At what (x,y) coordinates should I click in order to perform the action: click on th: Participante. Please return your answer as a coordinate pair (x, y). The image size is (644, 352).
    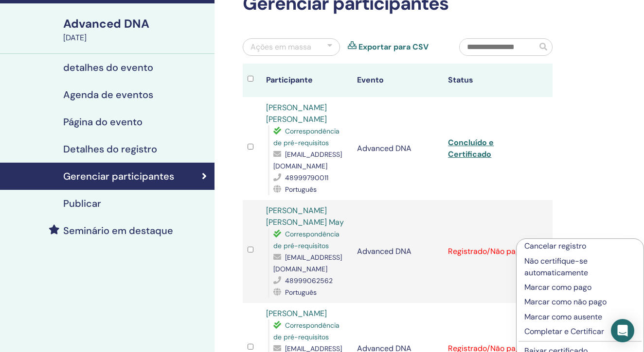
    Looking at the image, I should click on (307, 80).